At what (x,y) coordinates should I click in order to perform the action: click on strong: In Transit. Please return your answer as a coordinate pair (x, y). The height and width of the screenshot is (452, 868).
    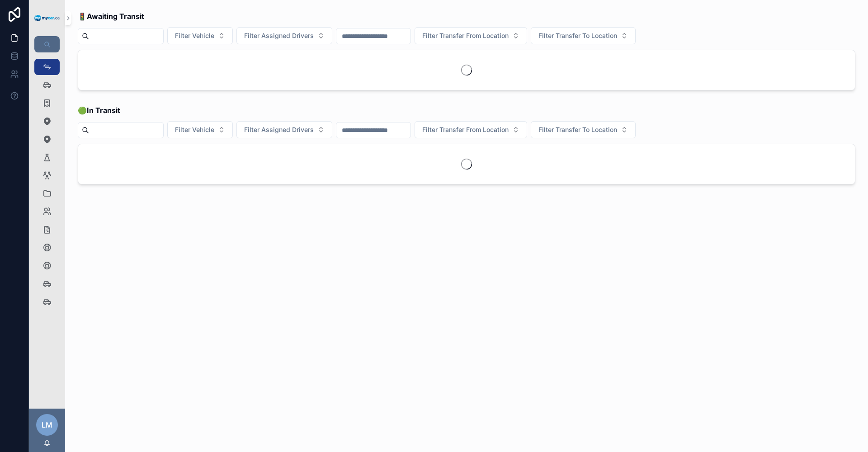
    Looking at the image, I should click on (104, 110).